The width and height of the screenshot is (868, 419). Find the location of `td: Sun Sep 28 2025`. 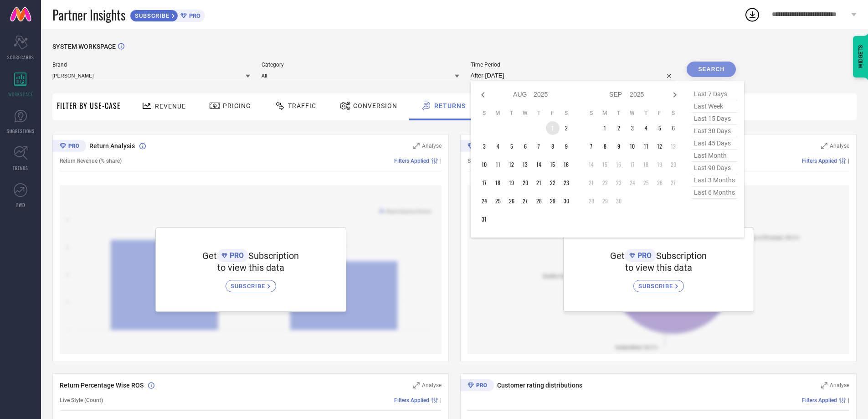

td: Sun Sep 28 2025 is located at coordinates (592, 201).